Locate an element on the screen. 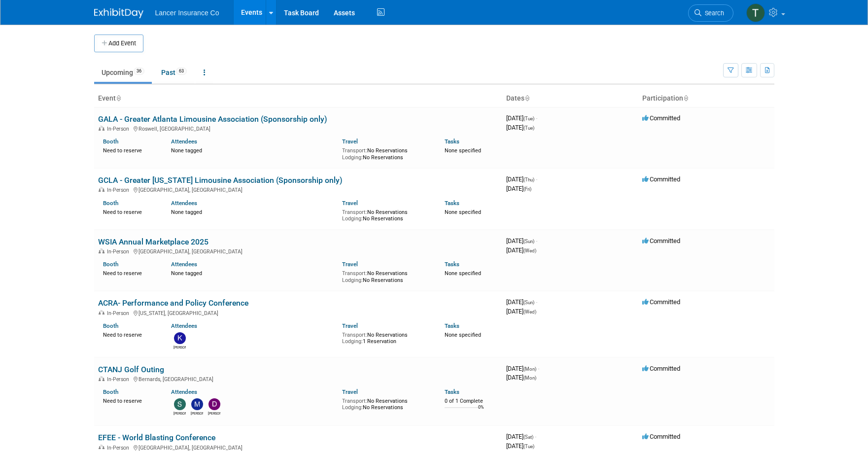 The width and height of the screenshot is (868, 455). a: Sort by Start Date is located at coordinates (527, 98).